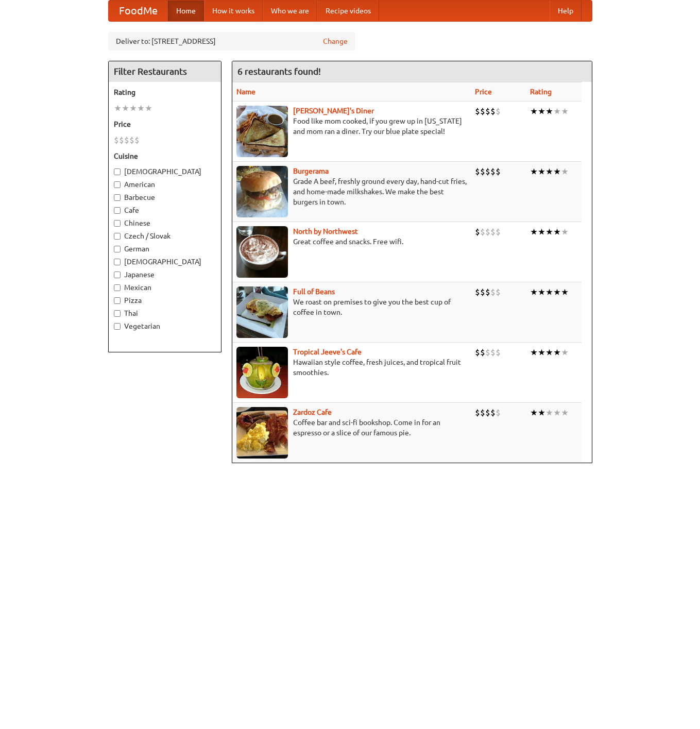  What do you see at coordinates (262, 312) in the screenshot?
I see `img: beans.jpg` at bounding box center [262, 312].